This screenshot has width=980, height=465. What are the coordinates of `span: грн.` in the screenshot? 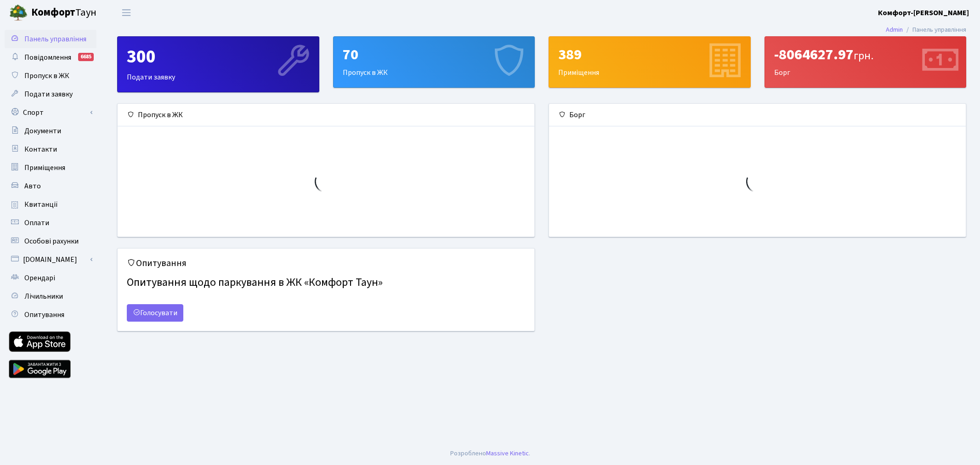 It's located at (863, 55).